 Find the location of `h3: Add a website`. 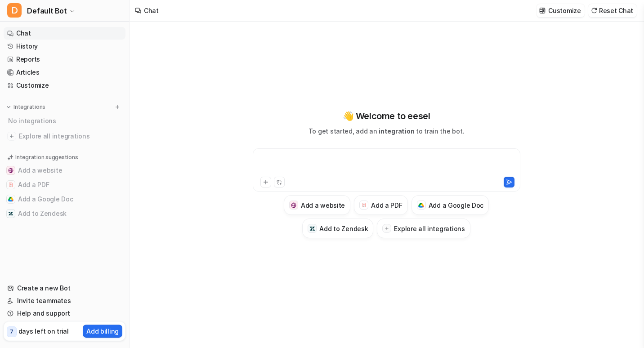

h3: Add a website is located at coordinates (323, 205).